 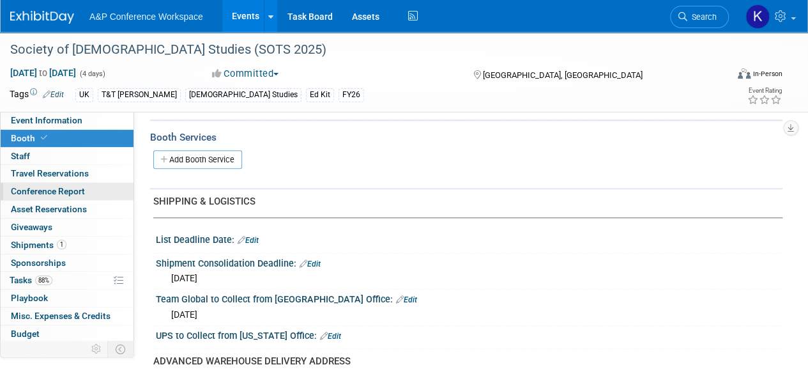 What do you see at coordinates (29, 298) in the screenshot?
I see `span: Playbook` at bounding box center [29, 298].